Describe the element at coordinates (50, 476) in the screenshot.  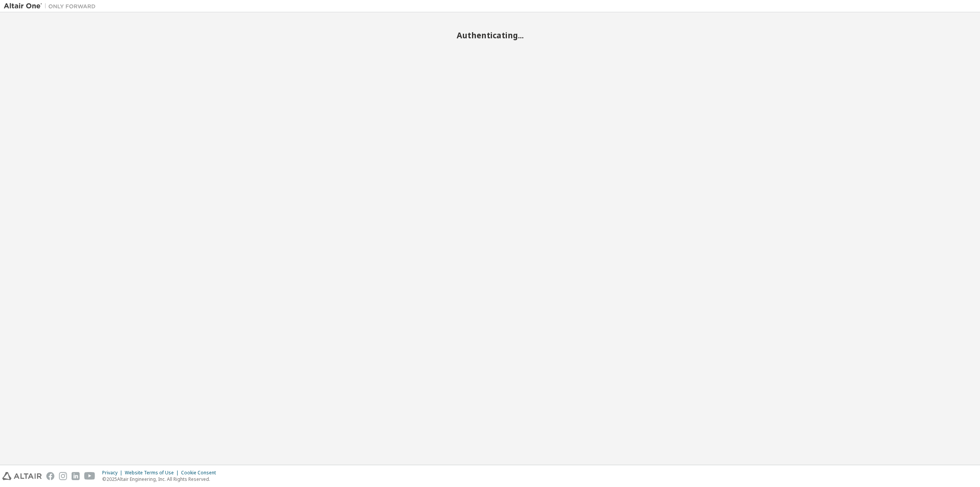
I see `img: facebook.svg` at that location.